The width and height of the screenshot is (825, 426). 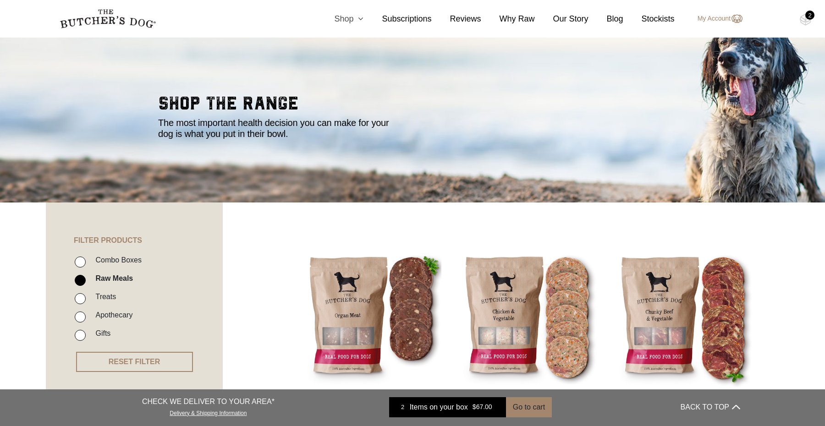 I want to click on a: Blog, so click(x=606, y=19).